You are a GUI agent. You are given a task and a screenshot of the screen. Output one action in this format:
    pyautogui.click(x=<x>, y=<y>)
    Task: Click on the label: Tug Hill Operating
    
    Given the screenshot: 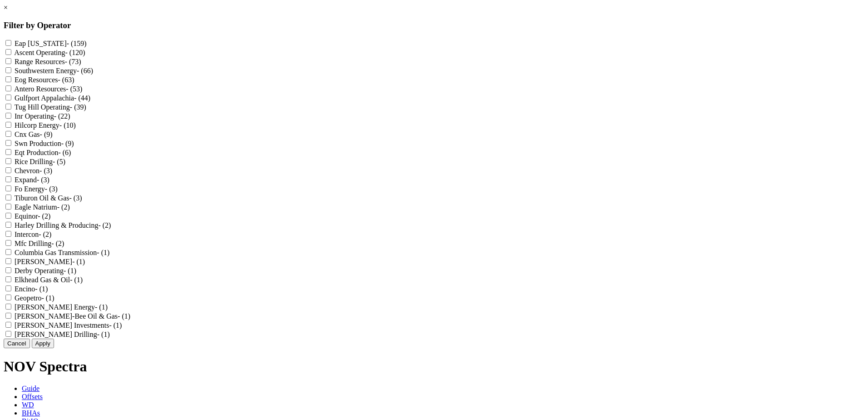 What is the action you would take?
    pyautogui.click(x=51, y=107)
    